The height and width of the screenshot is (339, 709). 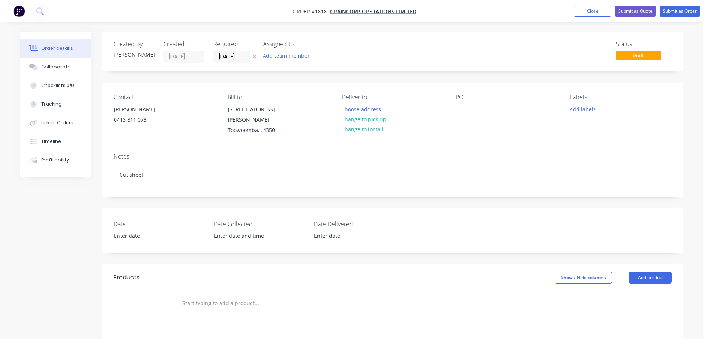 What do you see at coordinates (364, 119) in the screenshot?
I see `button: Change to pick up` at bounding box center [364, 119].